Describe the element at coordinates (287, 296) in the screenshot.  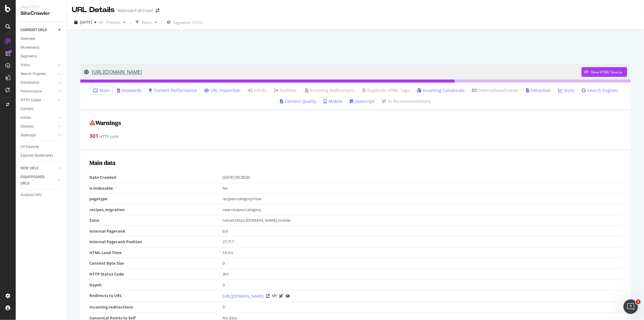
I see `a: URL Inspection` at that location.